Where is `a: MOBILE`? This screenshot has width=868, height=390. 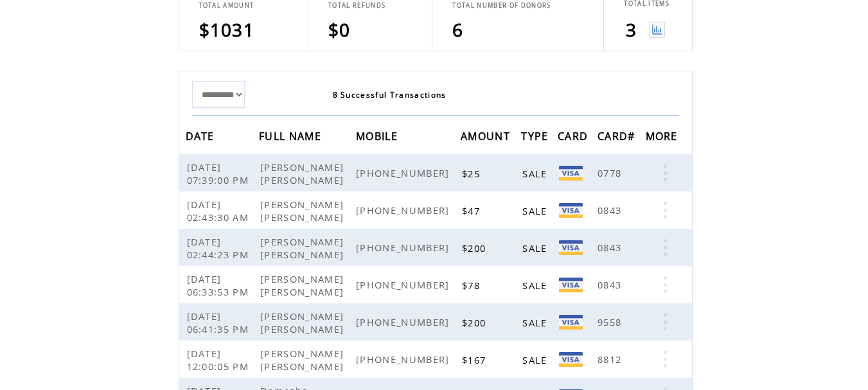
a: MOBILE is located at coordinates (379, 136).